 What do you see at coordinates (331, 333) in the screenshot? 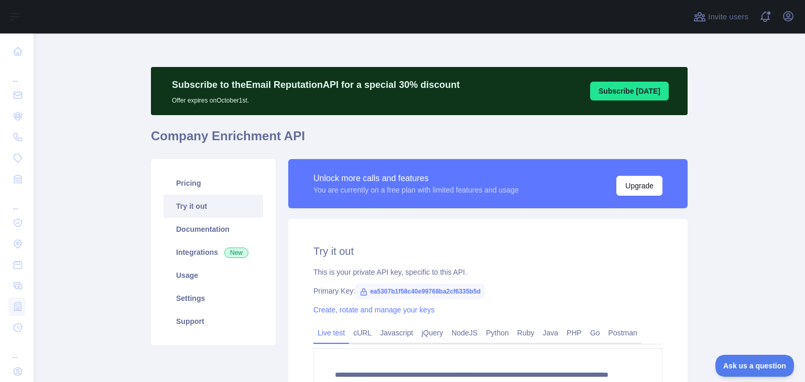
I see `a: Live test` at bounding box center [331, 333].